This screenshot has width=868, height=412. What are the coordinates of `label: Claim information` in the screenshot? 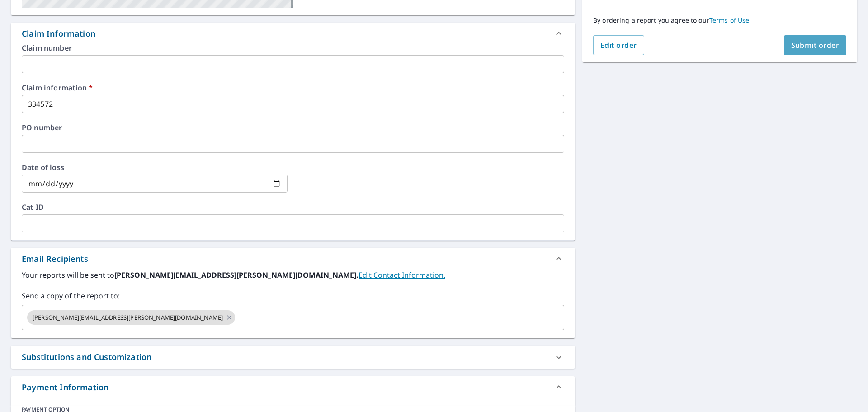 It's located at (293, 88).